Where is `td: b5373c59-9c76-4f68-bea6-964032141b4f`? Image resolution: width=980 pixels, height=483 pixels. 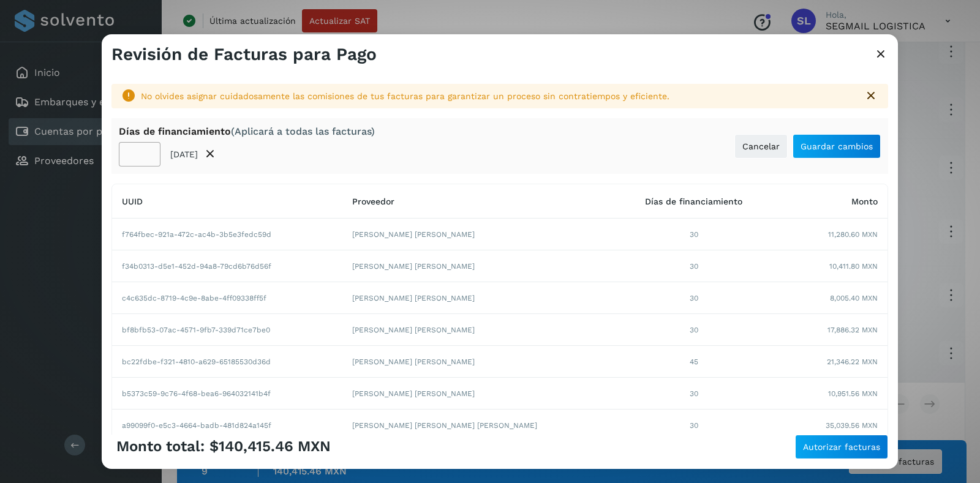
td: b5373c59-9c76-4f68-bea6-964032141b4f is located at coordinates (227, 394).